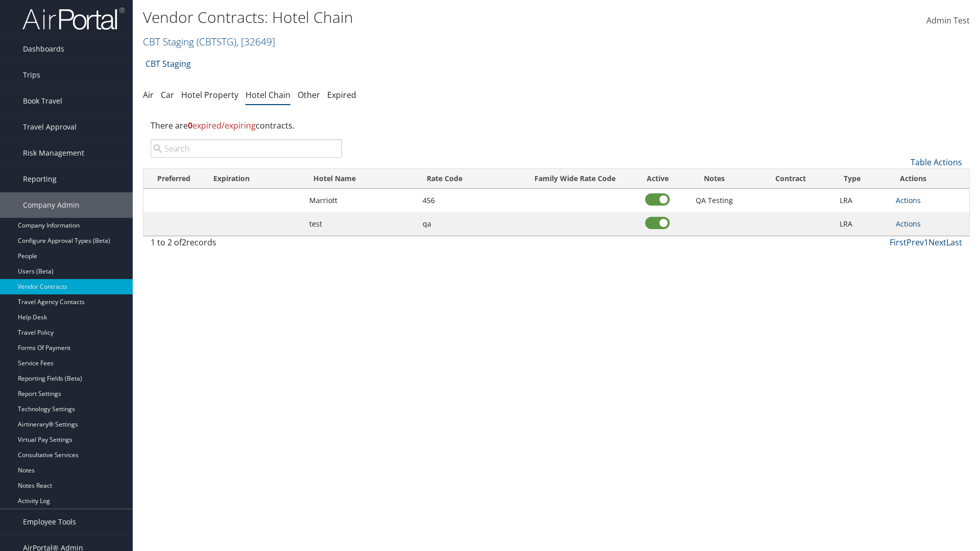 Image resolution: width=980 pixels, height=551 pixels. What do you see at coordinates (361, 200) in the screenshot?
I see `td: Marriott` at bounding box center [361, 200].